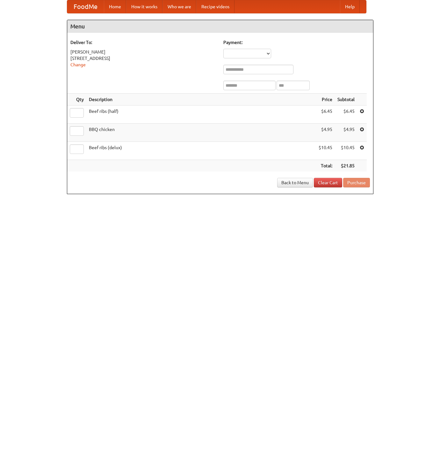 The image size is (433, 451). What do you see at coordinates (78, 65) in the screenshot?
I see `a: Change` at bounding box center [78, 65].